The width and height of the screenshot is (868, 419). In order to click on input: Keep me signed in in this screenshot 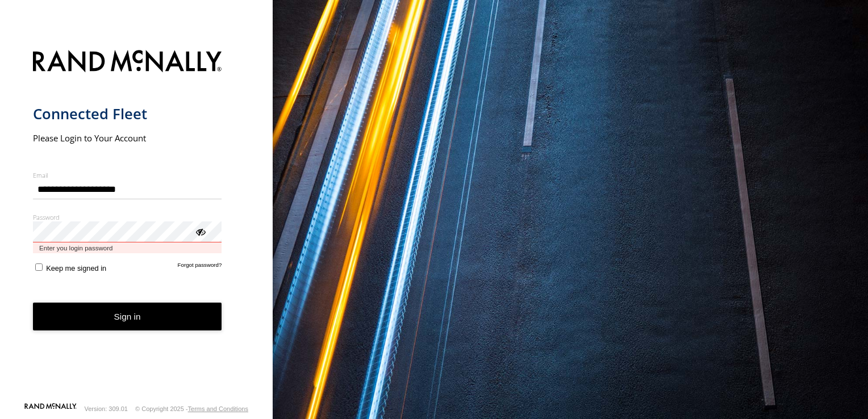, I will do `click(38, 267)`.